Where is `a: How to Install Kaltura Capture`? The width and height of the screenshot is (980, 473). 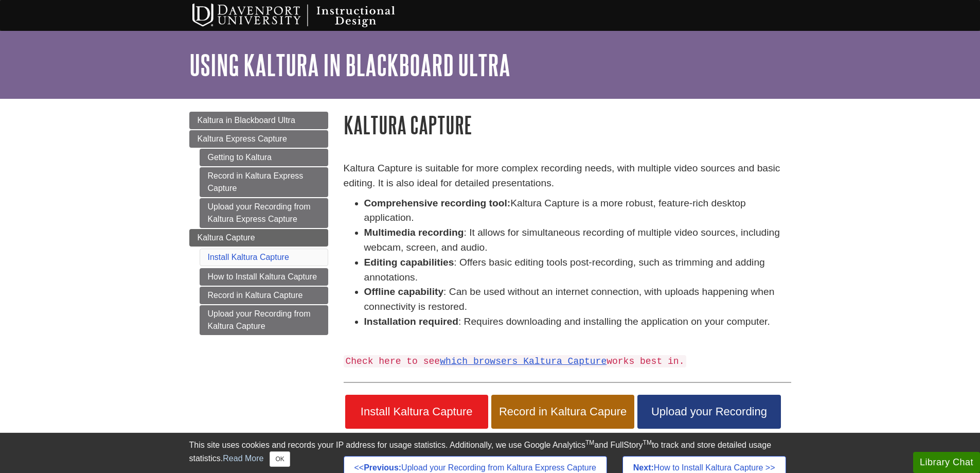
a: How to Install Kaltura Capture is located at coordinates (264, 277).